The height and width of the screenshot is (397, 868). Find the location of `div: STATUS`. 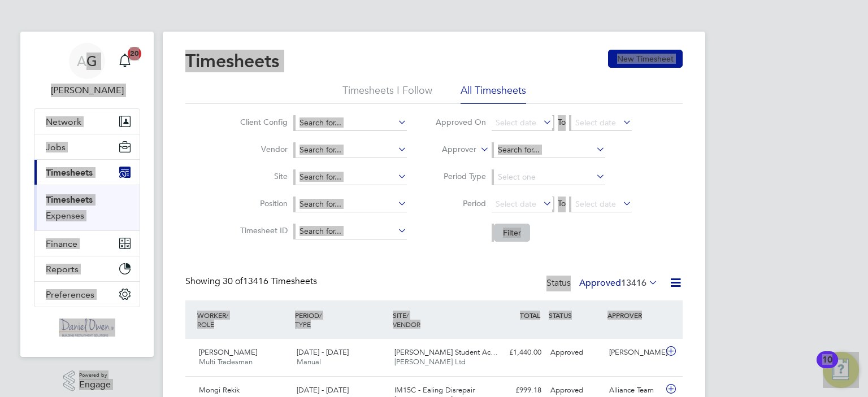

div: STATUS is located at coordinates (575, 315).